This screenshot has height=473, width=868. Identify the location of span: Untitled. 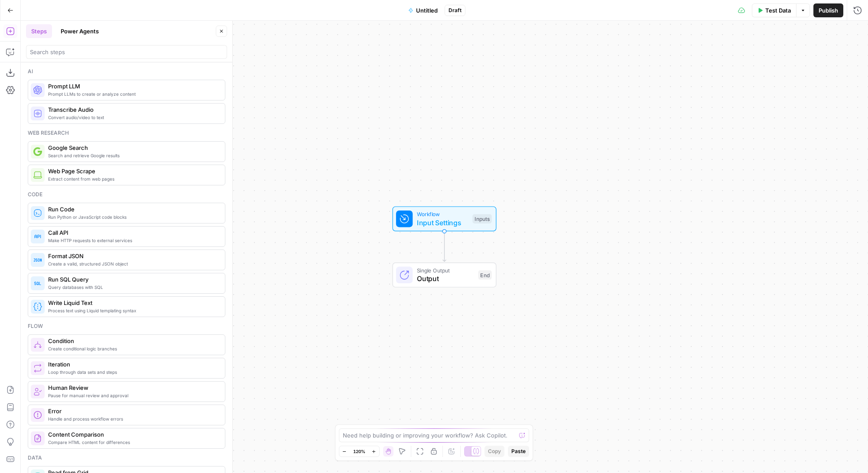
(427, 10).